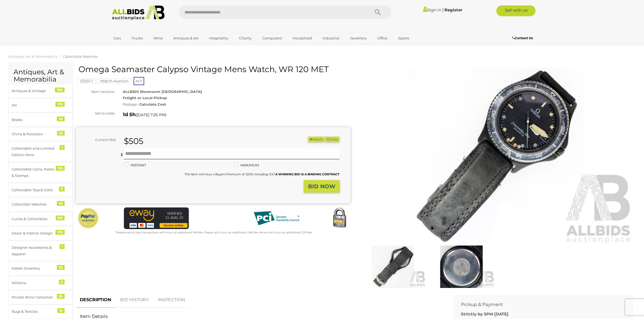 Image resolution: width=644 pixels, height=319 pixels. I want to click on a: Cars, so click(117, 38).